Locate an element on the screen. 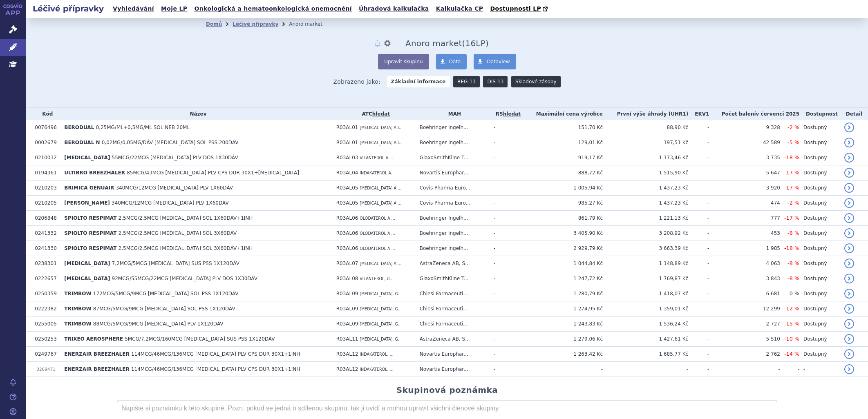  span: Data is located at coordinates (455, 62).